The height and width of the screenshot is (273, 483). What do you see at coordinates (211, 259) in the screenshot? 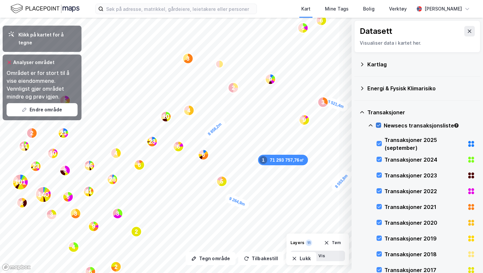
I see `button: Tegn område` at bounding box center [211, 259].